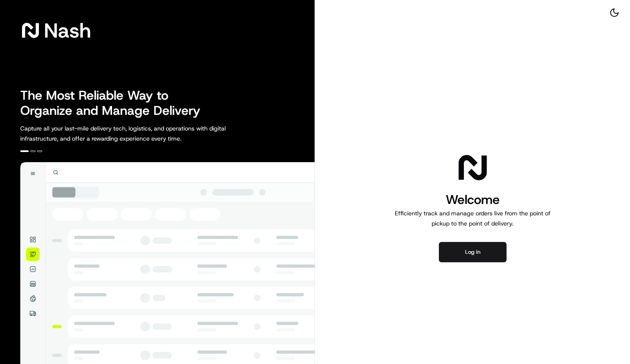 Image resolution: width=630 pixels, height=364 pixels. I want to click on p: Efficiently track and manage orders live from the point of pickup to the point of delivery., so click(473, 218).